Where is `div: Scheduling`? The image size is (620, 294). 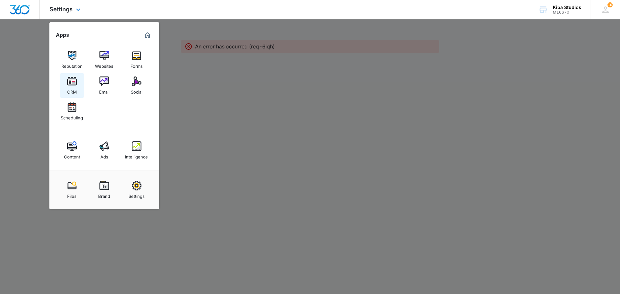 div: Scheduling is located at coordinates (72, 116).